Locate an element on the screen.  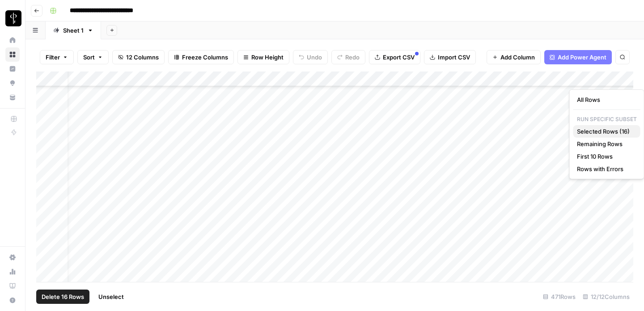
a: Learning Hub is located at coordinates (13, 286).